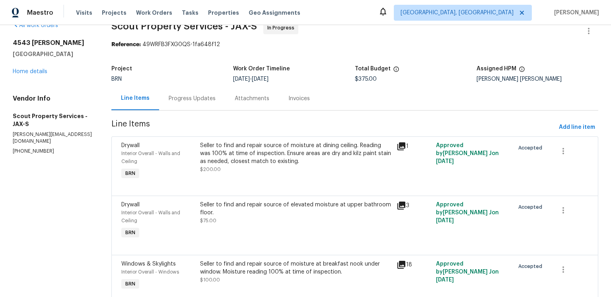 Image resolution: width=611 pixels, height=297 pixels. Describe the element at coordinates (210, 280) in the screenshot. I see `span: $100.00` at that location.